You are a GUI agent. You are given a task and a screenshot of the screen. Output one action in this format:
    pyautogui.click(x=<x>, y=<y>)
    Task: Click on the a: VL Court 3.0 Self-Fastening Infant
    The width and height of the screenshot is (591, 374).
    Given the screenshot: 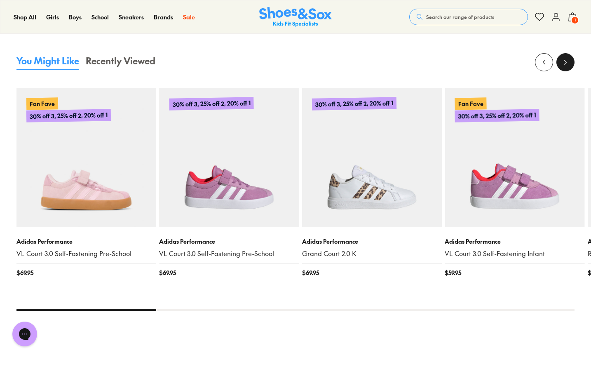 What is the action you would take?
    pyautogui.click(x=514, y=253)
    